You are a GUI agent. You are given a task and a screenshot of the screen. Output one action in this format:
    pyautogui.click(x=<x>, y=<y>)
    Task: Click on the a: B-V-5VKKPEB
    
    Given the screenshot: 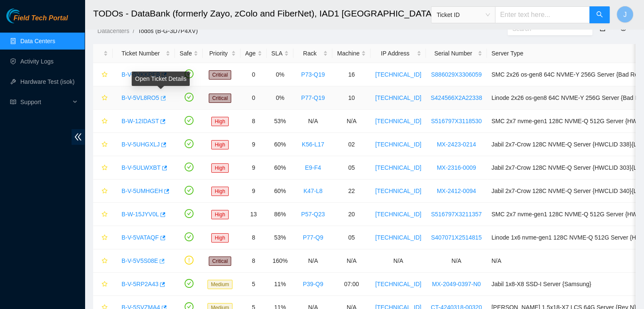 What is the action you would take?
    pyautogui.click(x=140, y=75)
    